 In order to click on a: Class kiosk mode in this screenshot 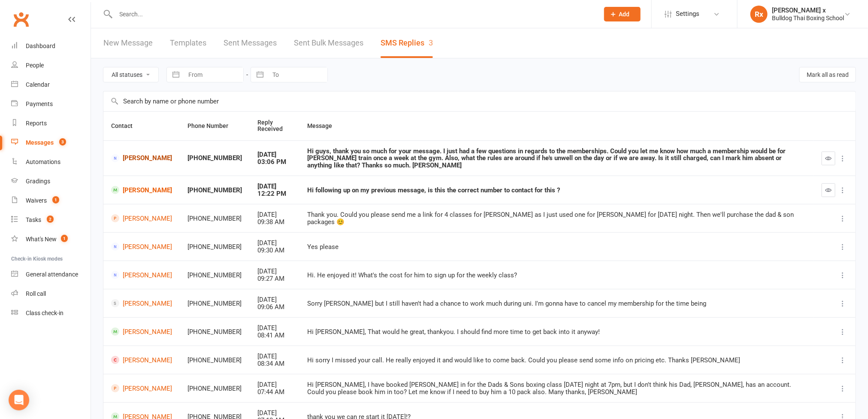, I will do `click(51, 313)`.